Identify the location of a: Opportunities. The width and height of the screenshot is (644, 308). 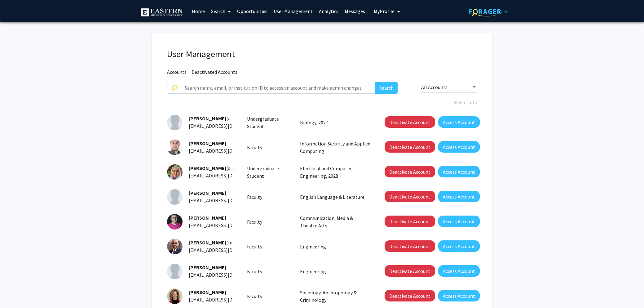
(252, 11).